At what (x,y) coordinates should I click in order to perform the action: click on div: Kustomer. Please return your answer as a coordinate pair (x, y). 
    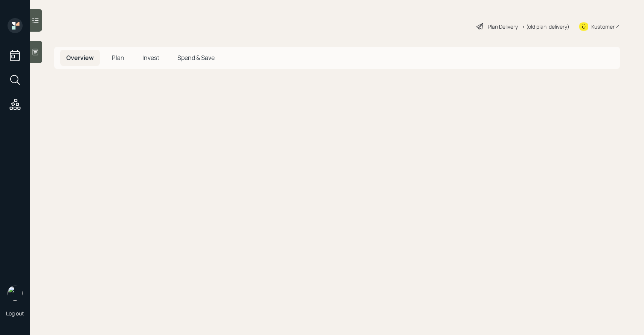
    Looking at the image, I should click on (603, 27).